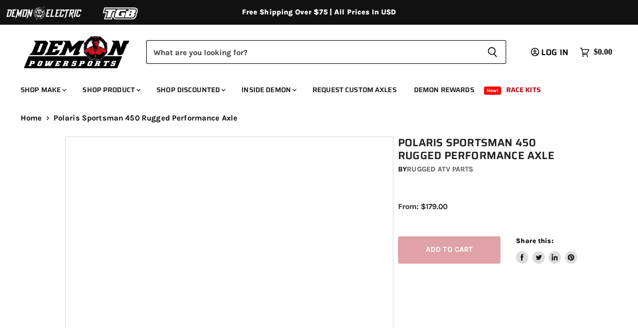 This screenshot has width=638, height=328. I want to click on a: Race Kits, so click(523, 90).